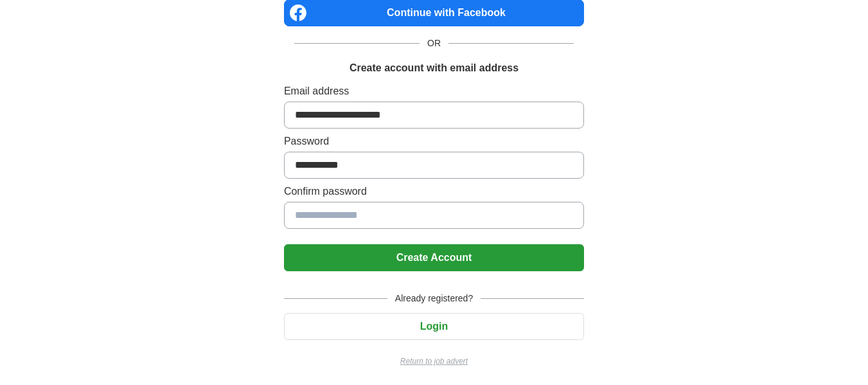 The image size is (868, 385). I want to click on button: Login, so click(434, 327).